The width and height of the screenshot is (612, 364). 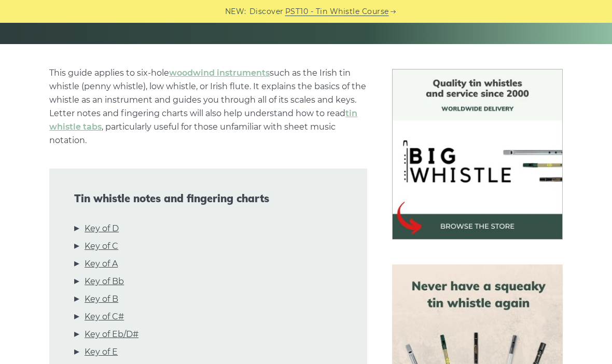 I want to click on a: Key of C#, so click(x=104, y=317).